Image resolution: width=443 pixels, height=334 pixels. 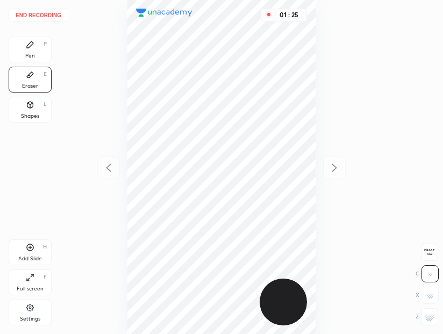 I want to click on div: E, so click(x=45, y=74).